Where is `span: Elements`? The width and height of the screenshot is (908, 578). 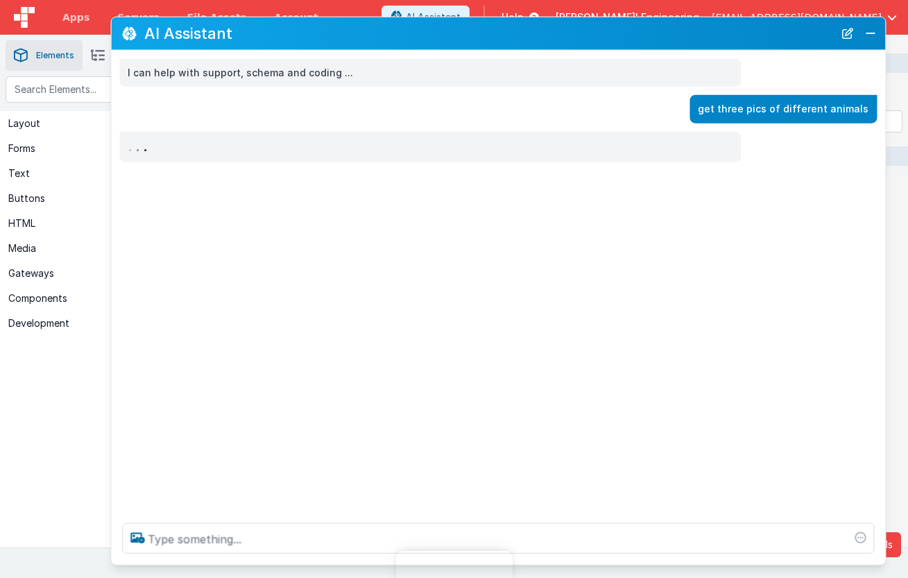 span: Elements is located at coordinates (55, 55).